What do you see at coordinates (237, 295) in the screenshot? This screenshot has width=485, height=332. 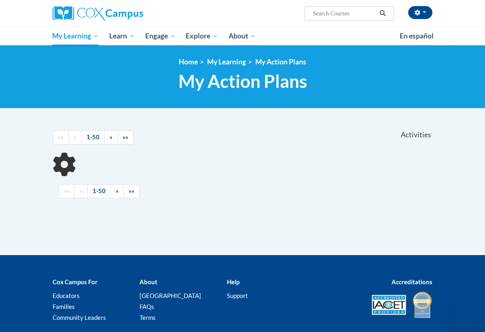 I see `a: Support` at bounding box center [237, 295].